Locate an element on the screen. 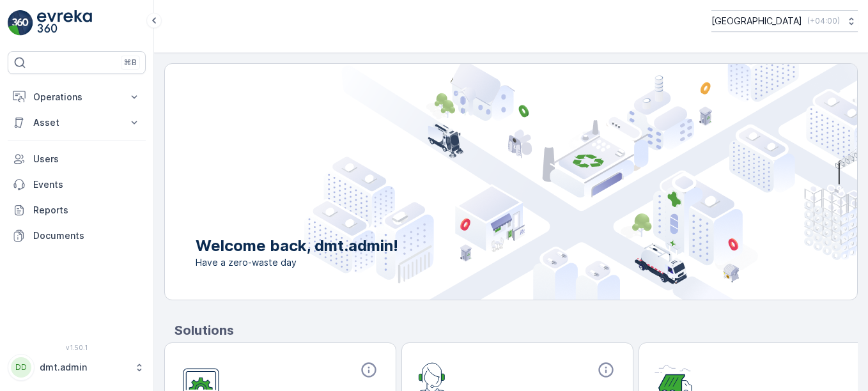  p: ⌘B is located at coordinates (131, 63).